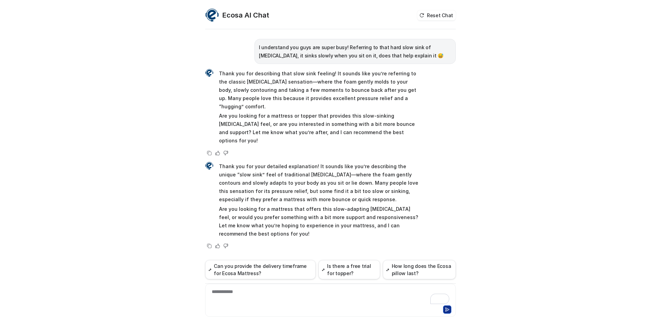 This screenshot has height=325, width=661. What do you see at coordinates (320, 183) in the screenshot?
I see `p: Thank you for your detailed explanation! It sounds like you’re describing the unique “slow sink” ...` at bounding box center [320, 183].